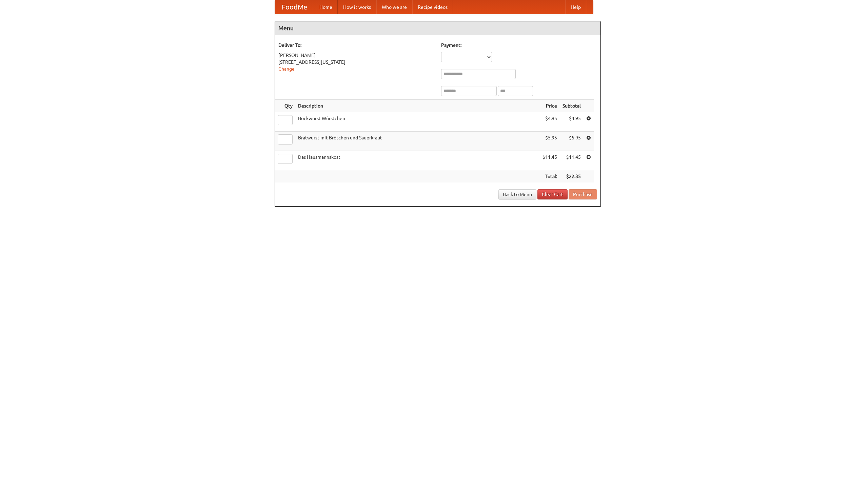 The image size is (868, 480). I want to click on a: Home, so click(326, 7).